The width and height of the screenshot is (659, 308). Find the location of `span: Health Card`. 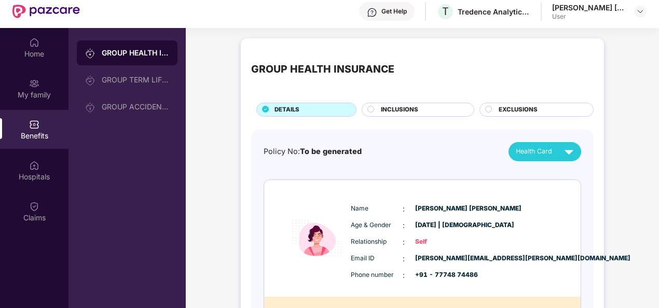

span: Health Card is located at coordinates (534, 151).